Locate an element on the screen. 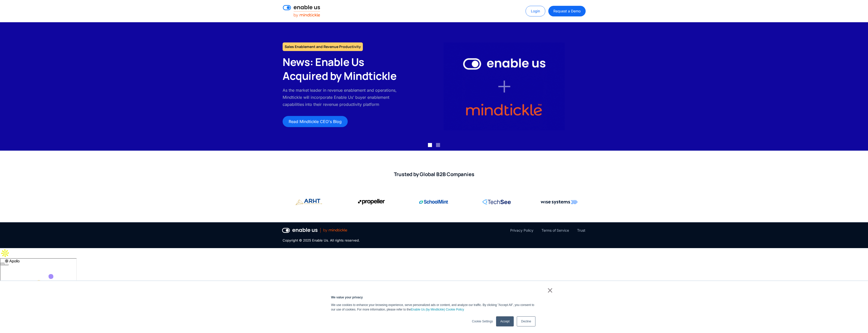  div: Terms of Service is located at coordinates (555, 231).